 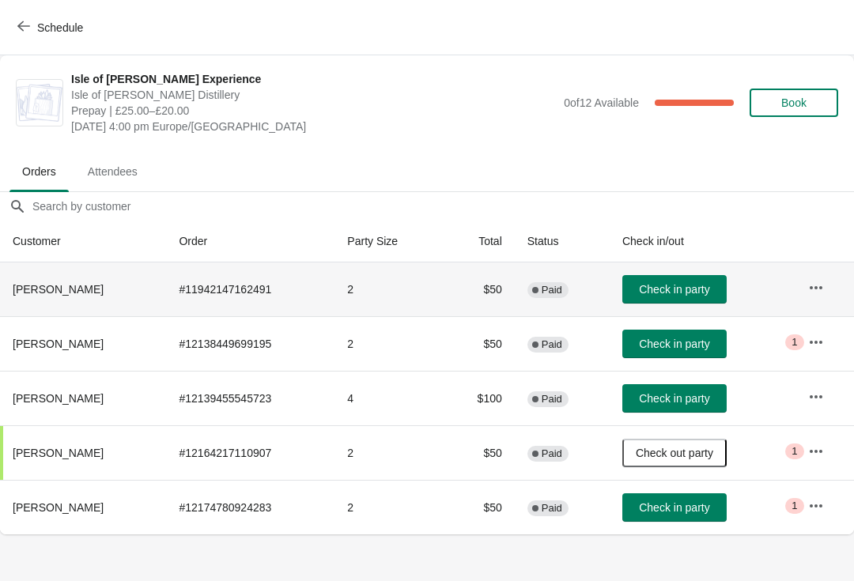 I want to click on span: Prepay | £25.00–£20.00, so click(x=313, y=111).